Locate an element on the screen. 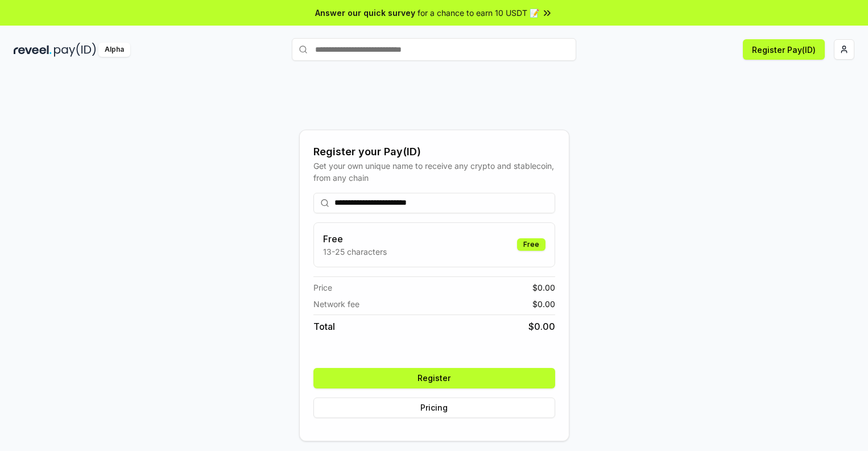  span: Network fee is located at coordinates (336, 303).